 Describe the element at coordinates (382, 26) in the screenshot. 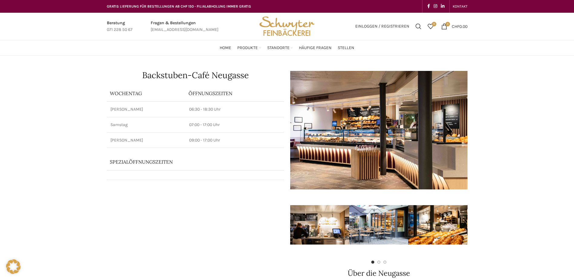

I see `a: Einloggen / Registrieren` at that location.